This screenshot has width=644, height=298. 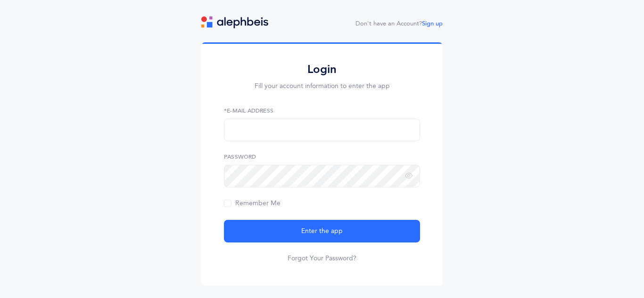 What do you see at coordinates (322, 157) in the screenshot?
I see `label: Password` at bounding box center [322, 157].